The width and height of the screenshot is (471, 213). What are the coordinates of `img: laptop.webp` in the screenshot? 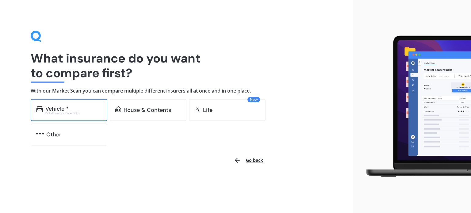 It's located at (415, 106).